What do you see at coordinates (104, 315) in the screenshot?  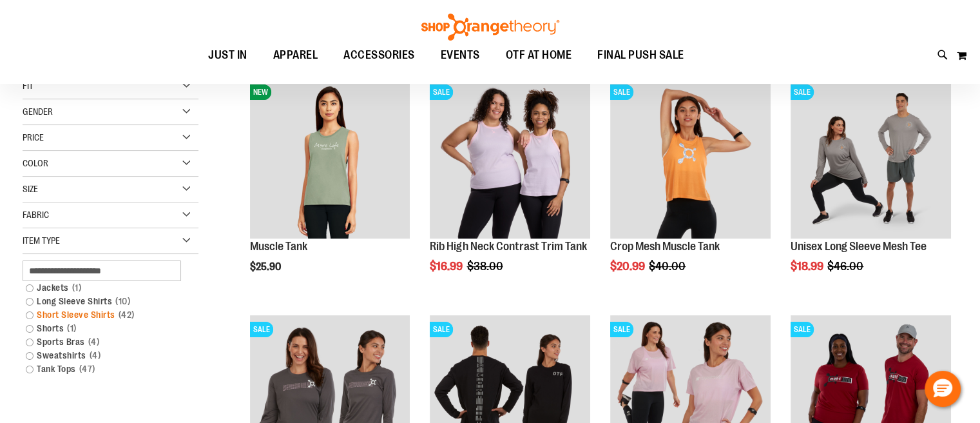 I see `a: Short Sleeve Shirts42` at bounding box center [104, 315].